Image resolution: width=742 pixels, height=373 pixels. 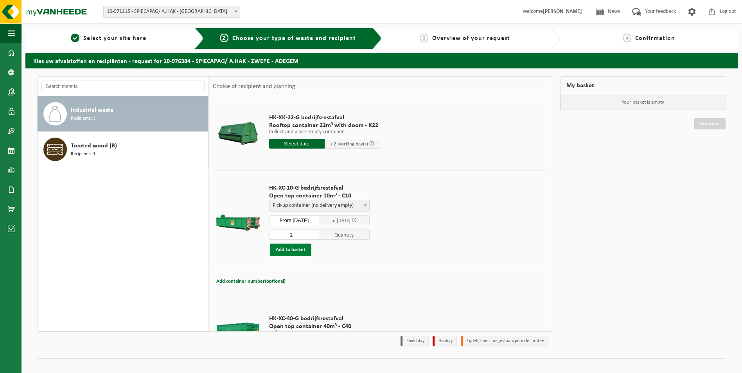 I want to click on div: Choice of recipient and planning, so click(x=254, y=86).